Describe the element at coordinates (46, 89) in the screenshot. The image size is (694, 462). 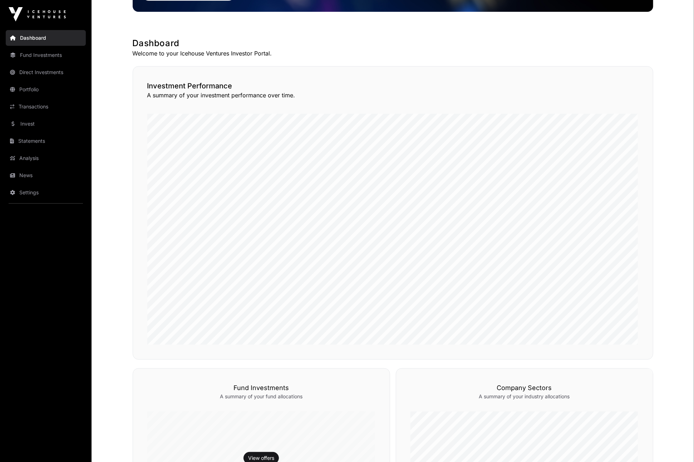
I see `a: Portfolio` at that location.